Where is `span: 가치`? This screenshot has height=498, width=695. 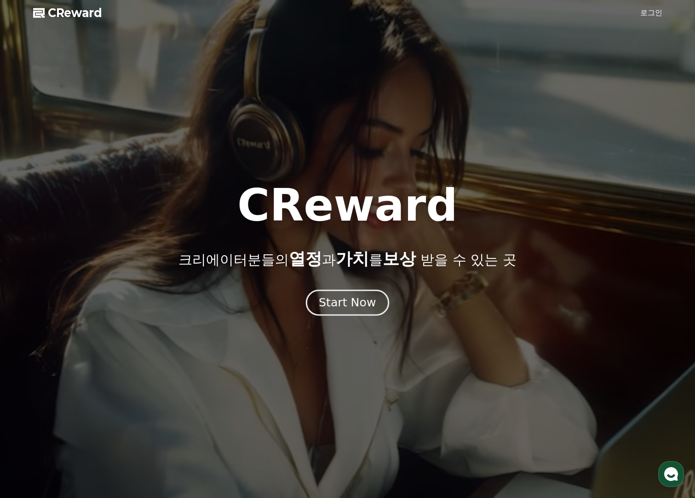 span: 가치 is located at coordinates (353, 258).